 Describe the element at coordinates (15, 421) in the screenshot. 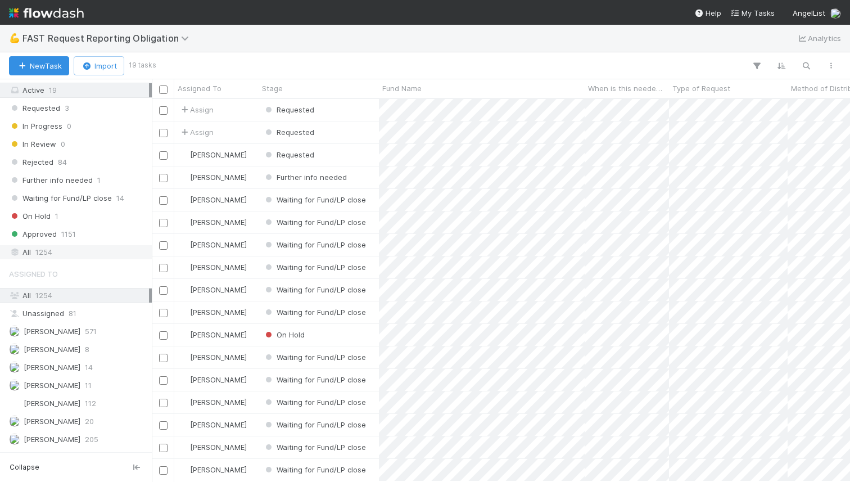

I see `img: avatar_8c44b08f-3bc4-4c10-8fb8-2c0d4b5a4cd3.png` at that location.